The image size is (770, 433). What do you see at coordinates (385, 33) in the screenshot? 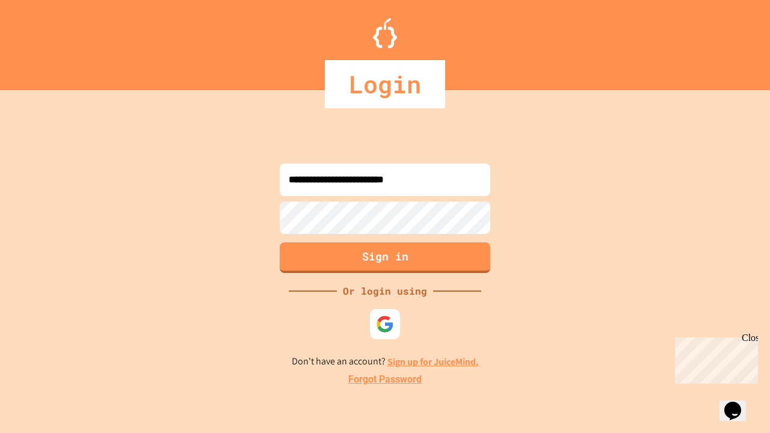
I see `img: Logo.svg` at bounding box center [385, 33].